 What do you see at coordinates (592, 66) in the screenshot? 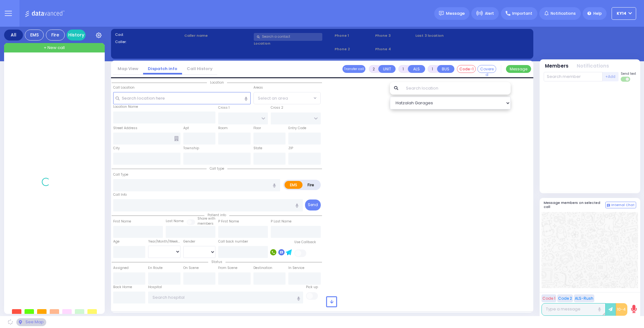
I see `button: Notifications` at bounding box center [592, 66].